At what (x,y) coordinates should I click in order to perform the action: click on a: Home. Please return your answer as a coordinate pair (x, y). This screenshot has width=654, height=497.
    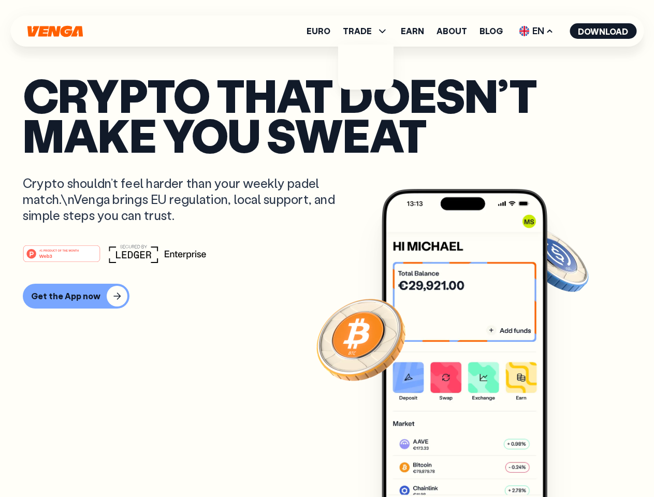
    Looking at the image, I should click on (55, 31).